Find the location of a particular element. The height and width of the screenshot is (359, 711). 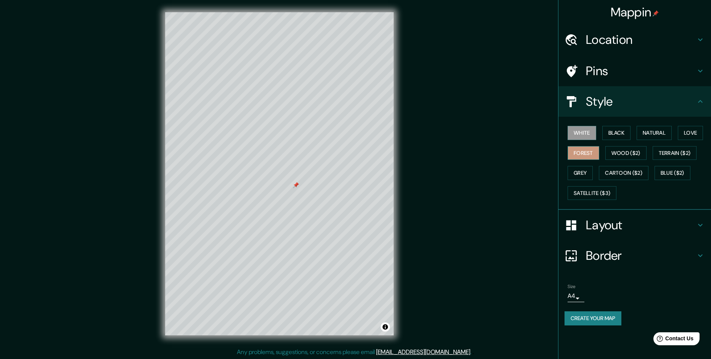

span: Contact Us is located at coordinates (36, 9).